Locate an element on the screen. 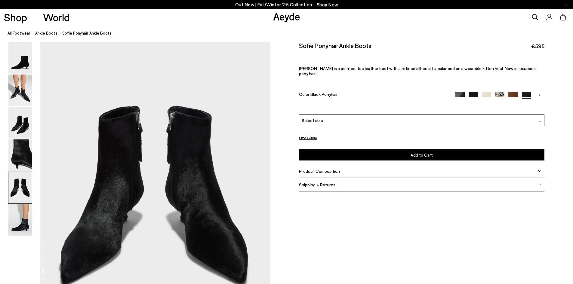 The height and width of the screenshot is (284, 573). span: Sofie Ponyhair Ankle Boots is located at coordinates (87, 33).